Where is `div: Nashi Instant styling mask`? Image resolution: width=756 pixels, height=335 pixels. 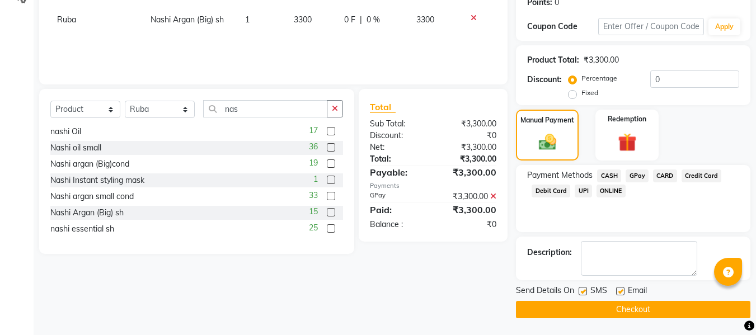 div: Nashi Instant styling mask is located at coordinates (97, 180).